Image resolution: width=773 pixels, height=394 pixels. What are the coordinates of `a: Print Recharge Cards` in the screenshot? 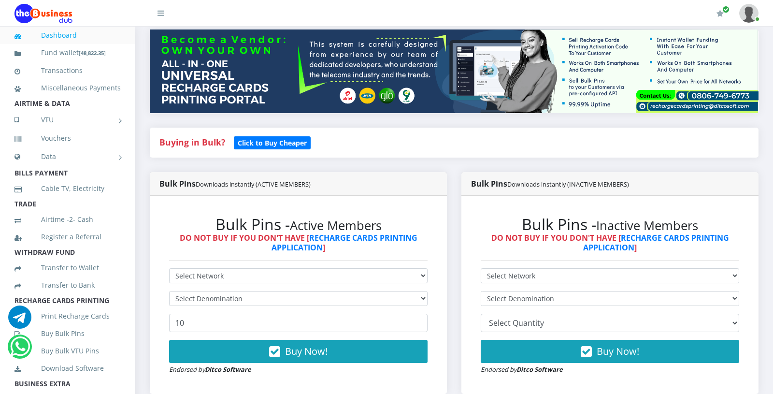 It's located at (68, 316).